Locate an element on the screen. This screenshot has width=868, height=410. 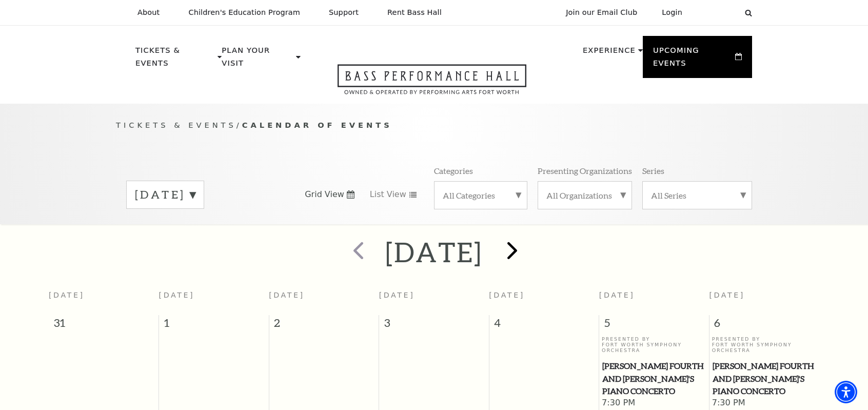
span: 2 is located at coordinates (324, 326).